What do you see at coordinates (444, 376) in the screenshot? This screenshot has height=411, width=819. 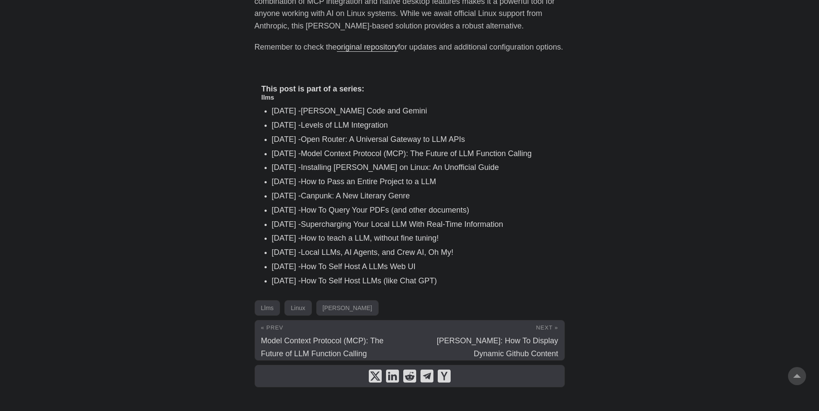 I see `a: share Installing Claude Desktop on Linux: An Unofficial Guide on ycombinator` at bounding box center [444, 376].